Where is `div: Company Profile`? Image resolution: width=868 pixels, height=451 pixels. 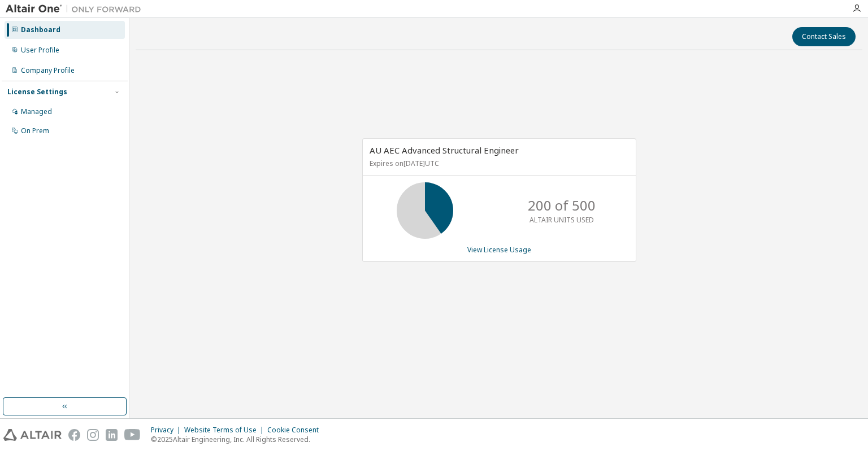
div: Company Profile is located at coordinates (48, 70).